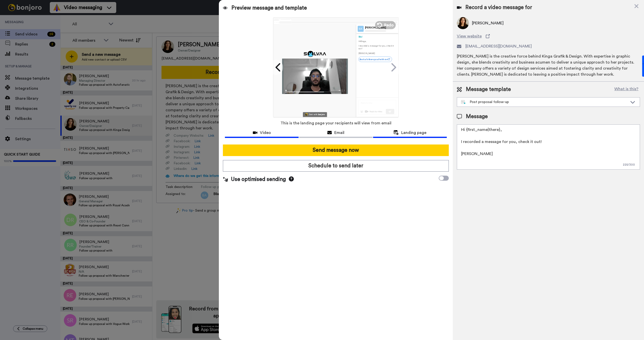  I want to click on div: Post proposal follow-up, so click(545, 102).